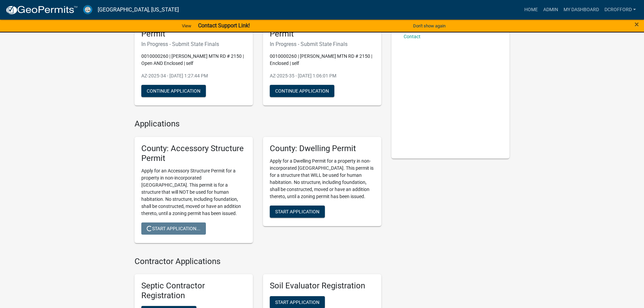 Image resolution: width=644 pixels, height=308 pixels. I want to click on h5: County: Dwelling Permit, so click(322, 149).